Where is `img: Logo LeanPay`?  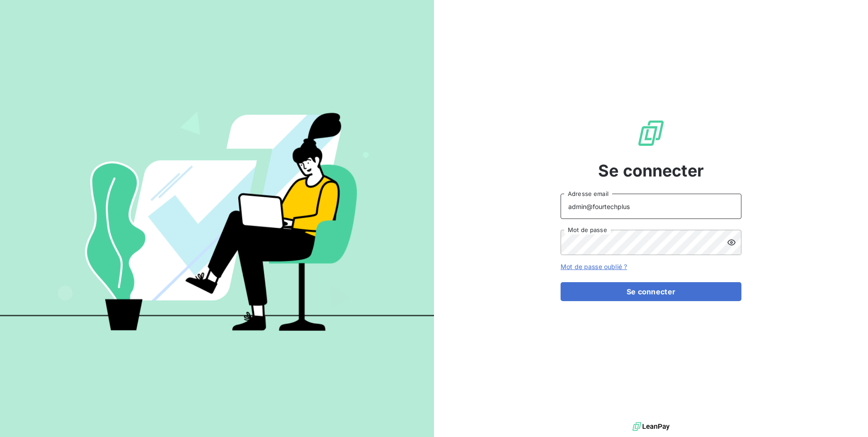 img: Logo LeanPay is located at coordinates (651, 133).